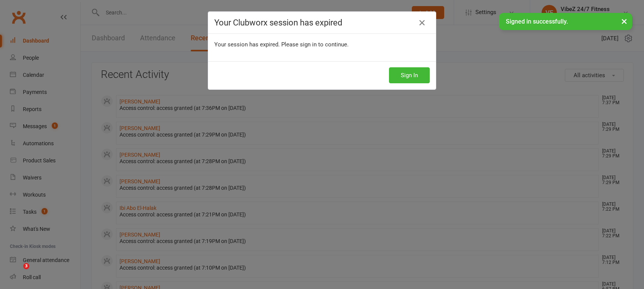 This screenshot has height=289, width=644. Describe the element at coordinates (537, 21) in the screenshot. I see `span: Signed in successfully.` at that location.